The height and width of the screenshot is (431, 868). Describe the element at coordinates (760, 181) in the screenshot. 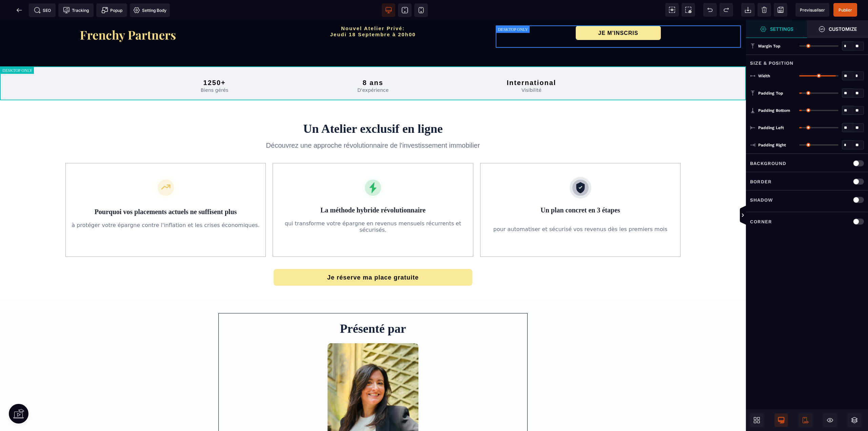

I see `p: Border` at that location.